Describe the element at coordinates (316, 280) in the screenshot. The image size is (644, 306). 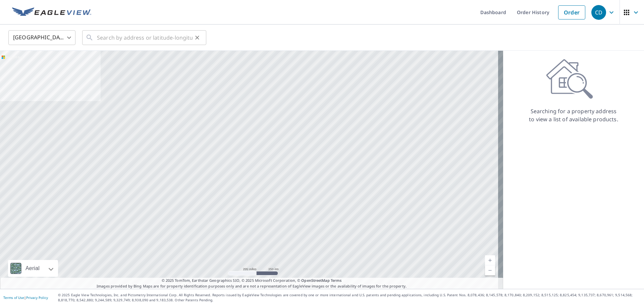
I see `a: OpenStreetMap` at that location.